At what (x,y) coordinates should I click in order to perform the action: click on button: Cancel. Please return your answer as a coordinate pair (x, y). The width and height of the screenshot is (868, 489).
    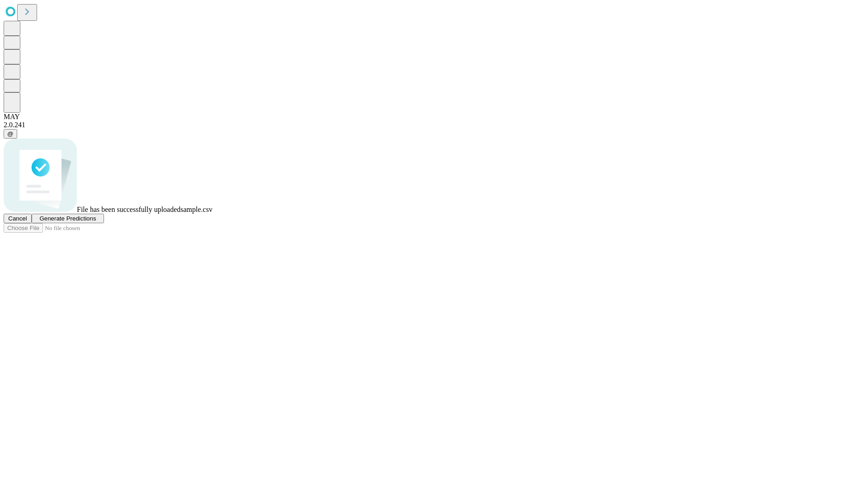
    Looking at the image, I should click on (18, 218).